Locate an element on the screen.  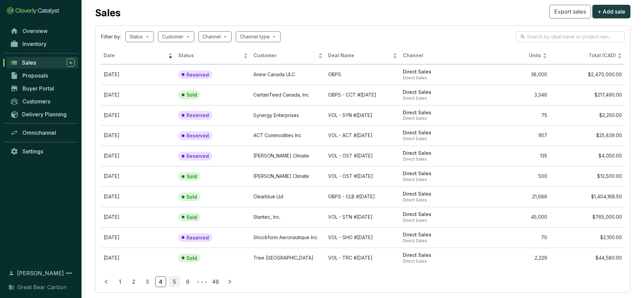
input: Search by deal name or project name... is located at coordinates (571, 37).